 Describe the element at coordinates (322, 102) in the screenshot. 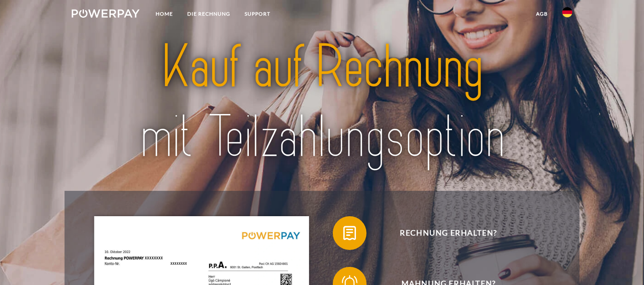

I see `img: title-powerpay_de.svg` at that location.